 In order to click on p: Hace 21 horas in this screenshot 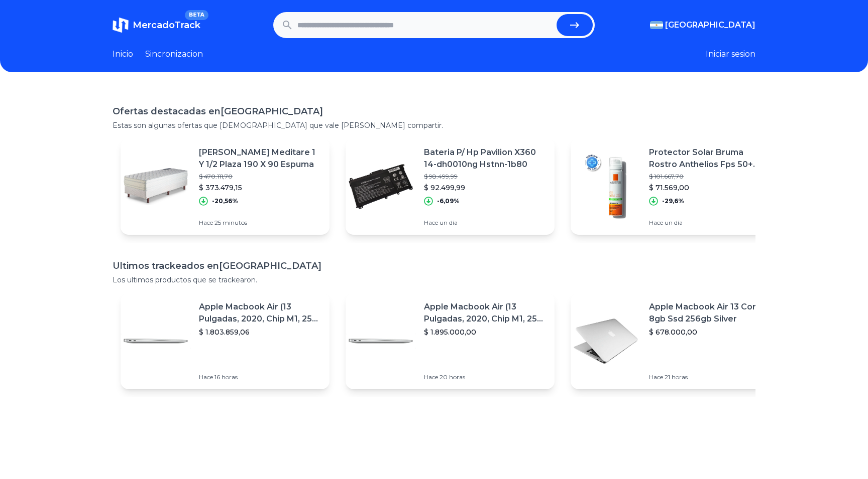, I will do `click(710, 378)`.